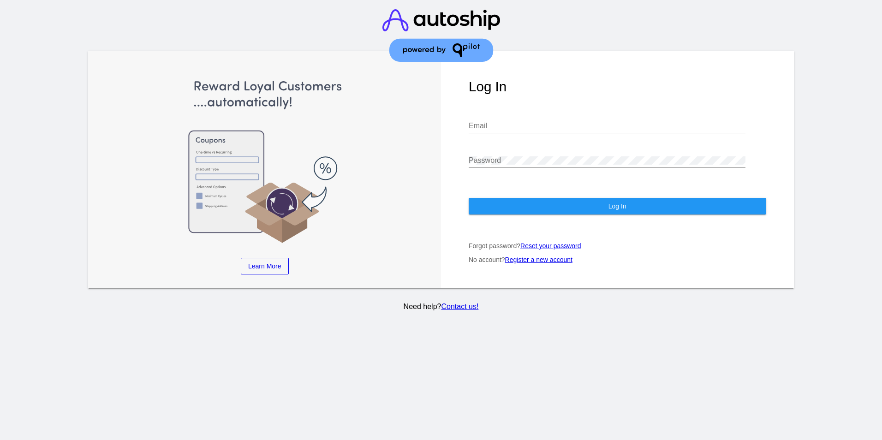 The width and height of the screenshot is (882, 440). What do you see at coordinates (265, 266) in the screenshot?
I see `span: Learn More` at bounding box center [265, 266].